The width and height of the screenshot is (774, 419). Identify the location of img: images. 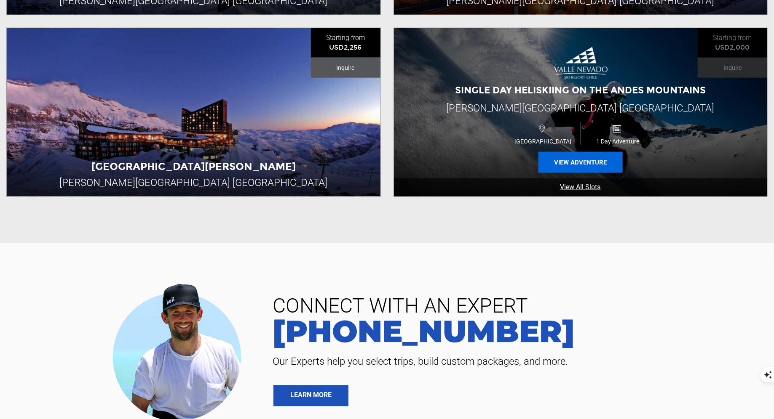
(580, 63).